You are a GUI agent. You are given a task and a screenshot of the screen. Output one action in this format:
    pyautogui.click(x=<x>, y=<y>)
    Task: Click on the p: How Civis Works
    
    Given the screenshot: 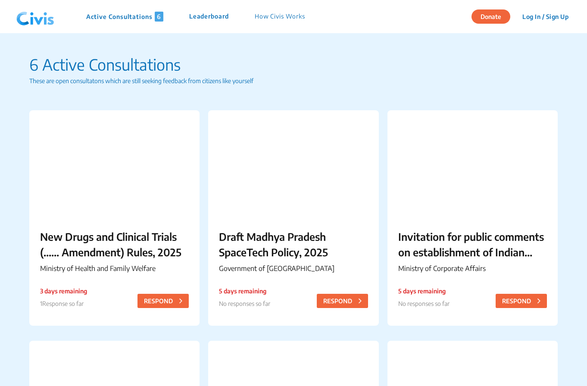 What is the action you would take?
    pyautogui.click(x=280, y=16)
    